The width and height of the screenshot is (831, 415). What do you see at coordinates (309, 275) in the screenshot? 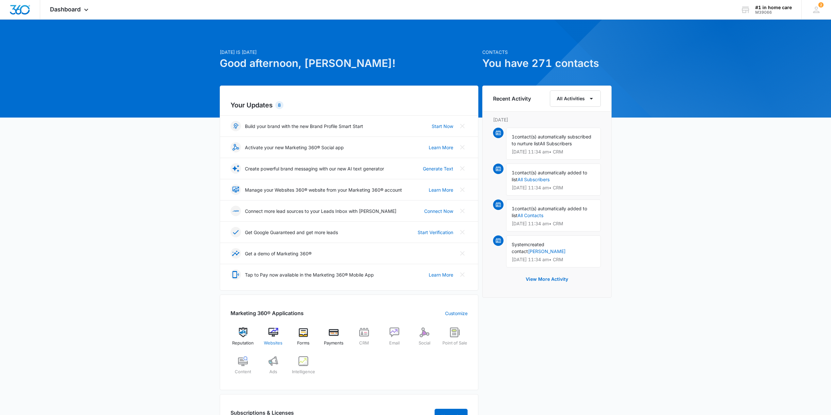
I see `p: Tap to Pay now available in the Marketing 360® Mobile App` at bounding box center [309, 275].